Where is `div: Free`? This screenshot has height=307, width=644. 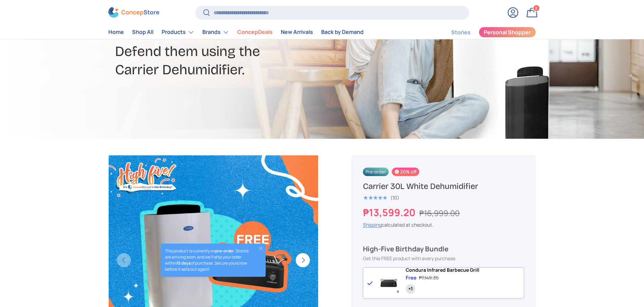 div: Free is located at coordinates (411, 278).